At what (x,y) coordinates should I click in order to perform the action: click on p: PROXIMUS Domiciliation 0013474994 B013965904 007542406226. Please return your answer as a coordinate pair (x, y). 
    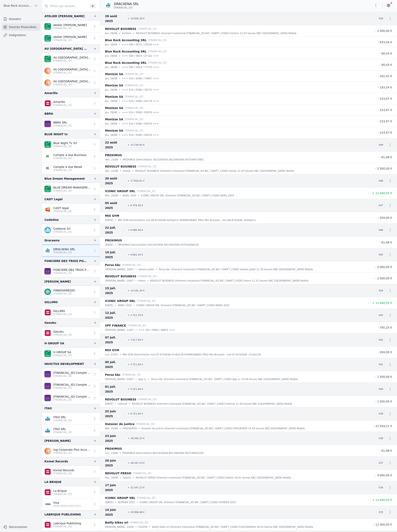
    Looking at the image, I should click on (158, 245).